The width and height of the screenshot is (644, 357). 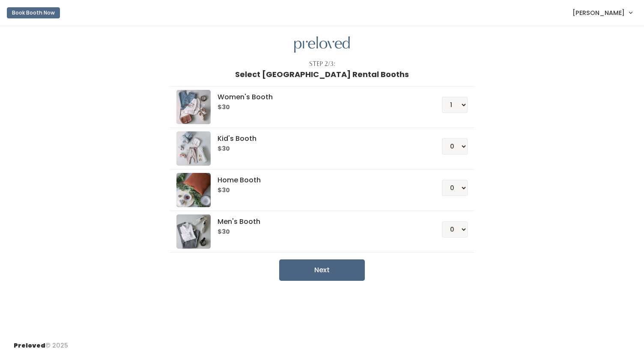 I want to click on h5: Home Booth, so click(x=319, y=180).